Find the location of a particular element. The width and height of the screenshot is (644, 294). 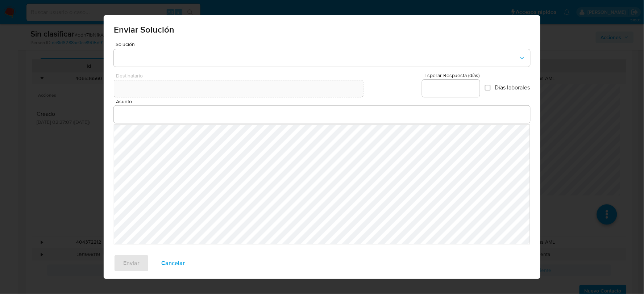

span: Enviar Solución is located at coordinates (322, 30).